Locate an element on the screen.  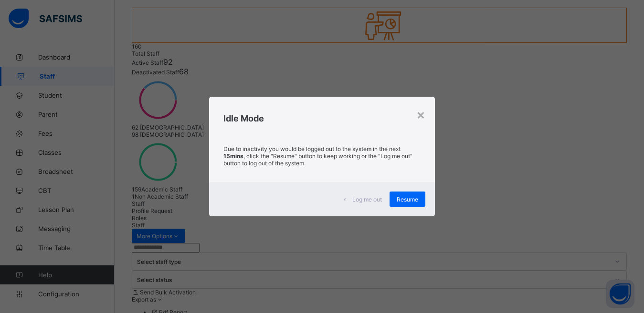
span: Log me out is located at coordinates (367, 199).